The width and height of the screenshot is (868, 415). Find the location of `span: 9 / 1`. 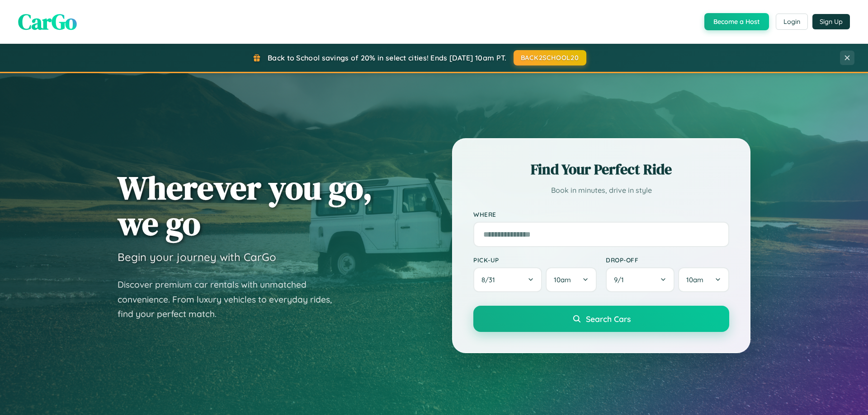

span: 9 / 1 is located at coordinates (621, 279).